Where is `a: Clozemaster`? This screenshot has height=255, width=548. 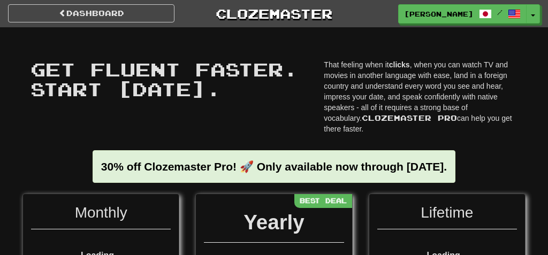 a: Clozemaster is located at coordinates (274, 13).